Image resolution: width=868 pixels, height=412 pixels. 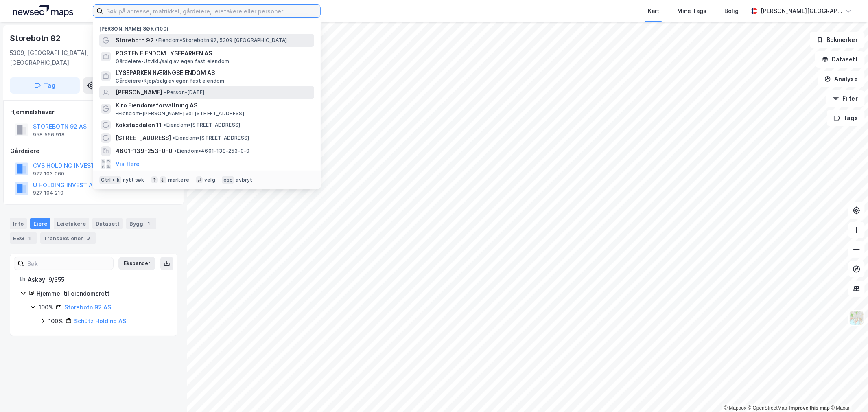 What do you see at coordinates (212, 151) in the screenshot?
I see `span: Eiendom • 4601-139-253-0-0` at bounding box center [212, 151].